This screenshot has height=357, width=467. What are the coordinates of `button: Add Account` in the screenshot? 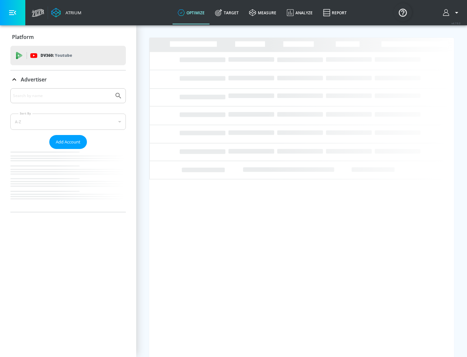 It's located at (68, 142).